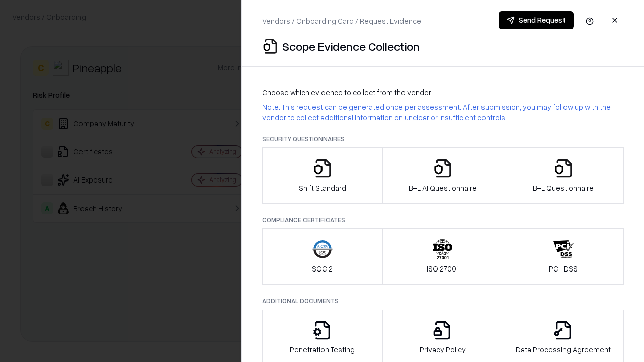 The width and height of the screenshot is (644, 362). Describe the element at coordinates (322, 257) in the screenshot. I see `button: SOC 2` at that location.